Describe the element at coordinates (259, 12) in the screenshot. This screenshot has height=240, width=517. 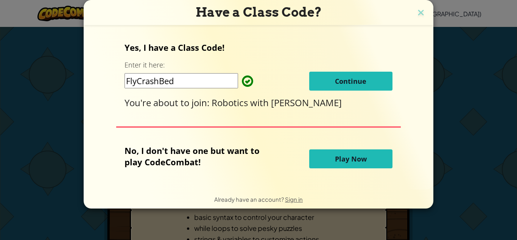
I see `span: Have a Class Code?` at that location.